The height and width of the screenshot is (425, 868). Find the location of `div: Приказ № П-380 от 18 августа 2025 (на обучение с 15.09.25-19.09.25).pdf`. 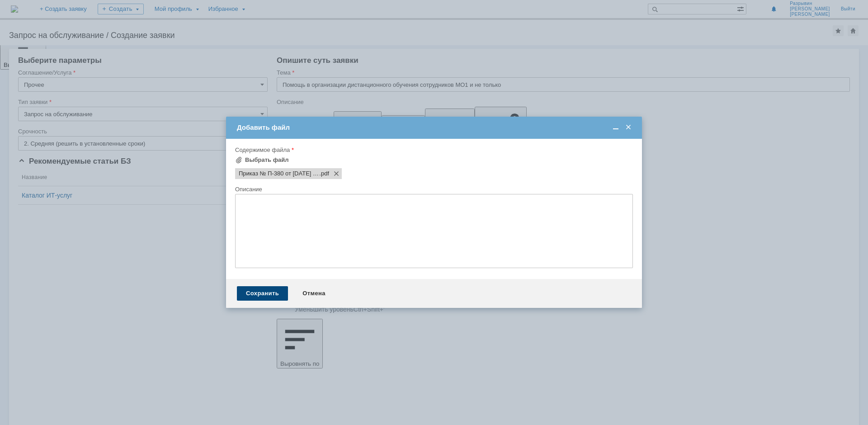

div: Приказ № П-380 от 18 августа 2025 (на обучение с 15.09.25-19.09.25).pdf is located at coordinates (289, 174).